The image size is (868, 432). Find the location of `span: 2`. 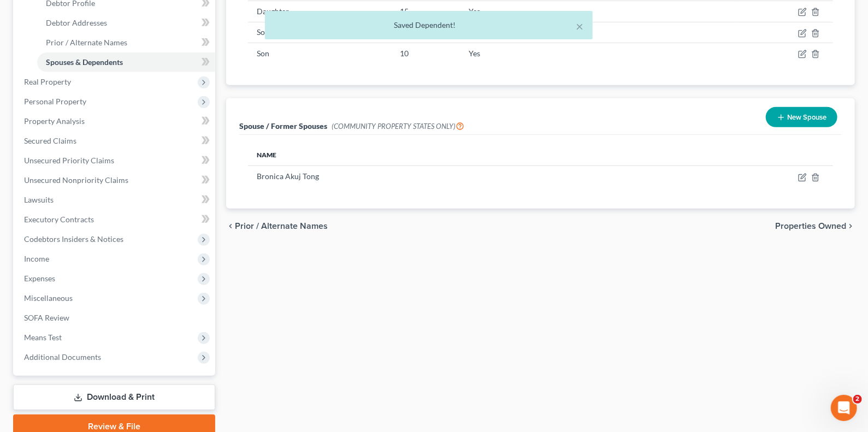

span: 2 is located at coordinates (857, 399).